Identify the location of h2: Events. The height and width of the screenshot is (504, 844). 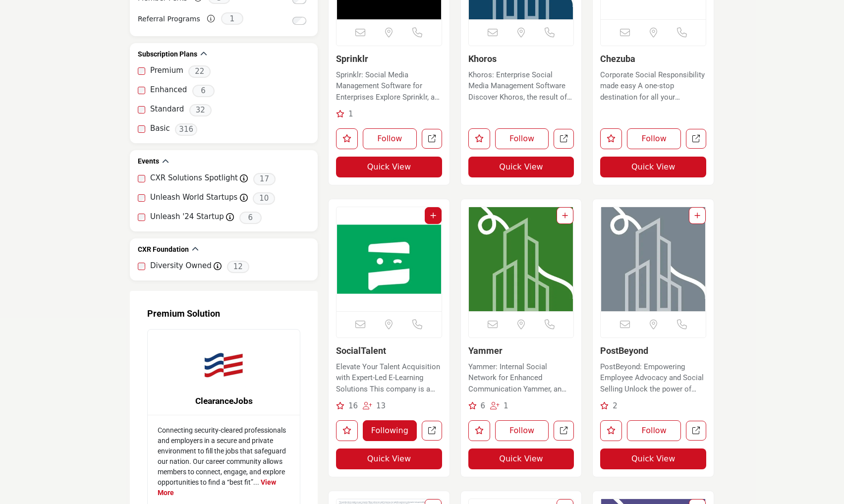
(149, 162).